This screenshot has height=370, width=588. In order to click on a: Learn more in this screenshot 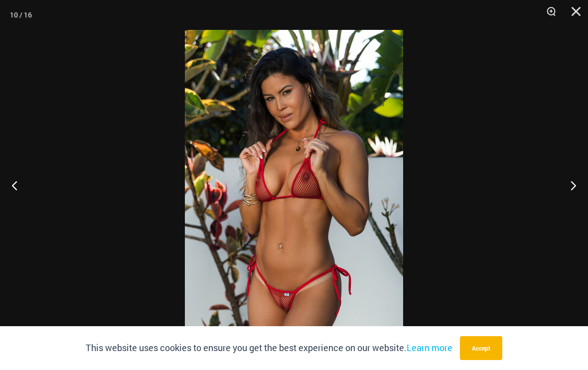, I will do `click(430, 348)`.